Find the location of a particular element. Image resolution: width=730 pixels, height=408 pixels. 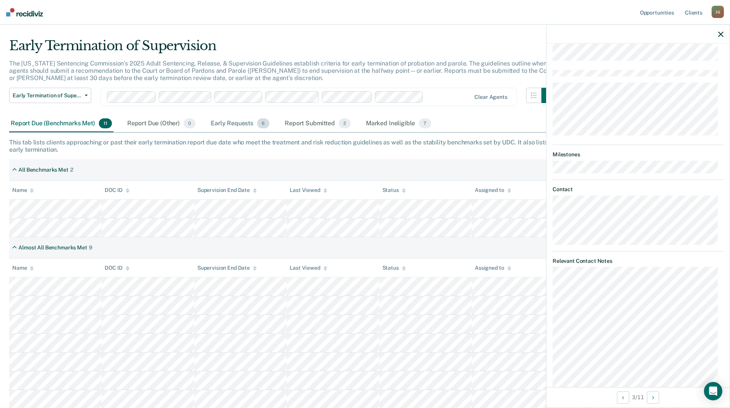

span: 7 is located at coordinates (424, 123).